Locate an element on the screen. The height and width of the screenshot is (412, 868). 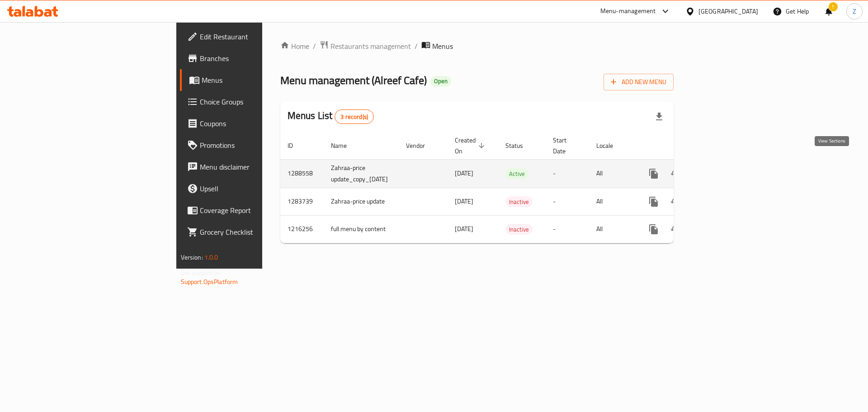
span: Status is located at coordinates (519, 145).